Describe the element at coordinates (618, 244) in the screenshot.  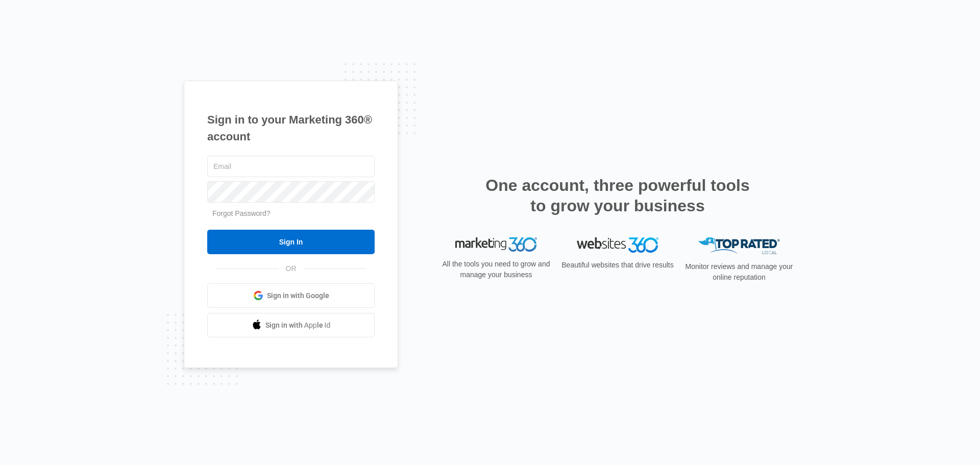
I see `img: Websites 360` at that location.